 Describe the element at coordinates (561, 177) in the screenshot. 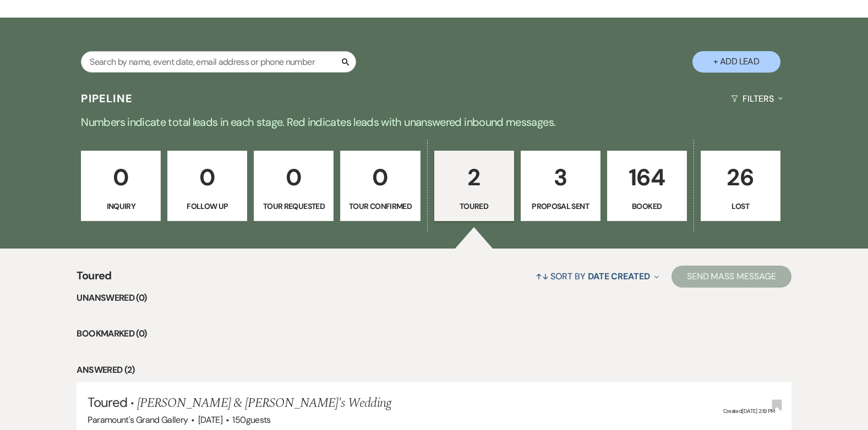

I see `p: 3` at that location.